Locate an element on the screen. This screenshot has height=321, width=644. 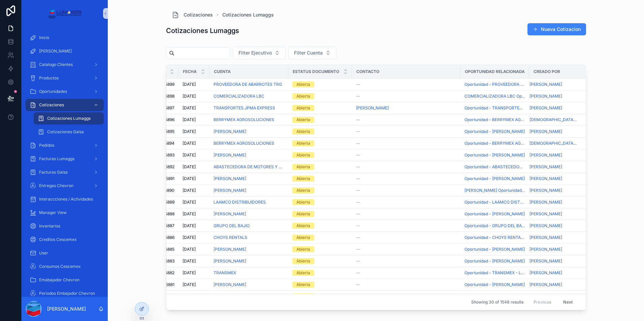
a: Oportunidad - LAAMCO DISTRIBUIDORES - LUMAGGS is located at coordinates (495, 202).